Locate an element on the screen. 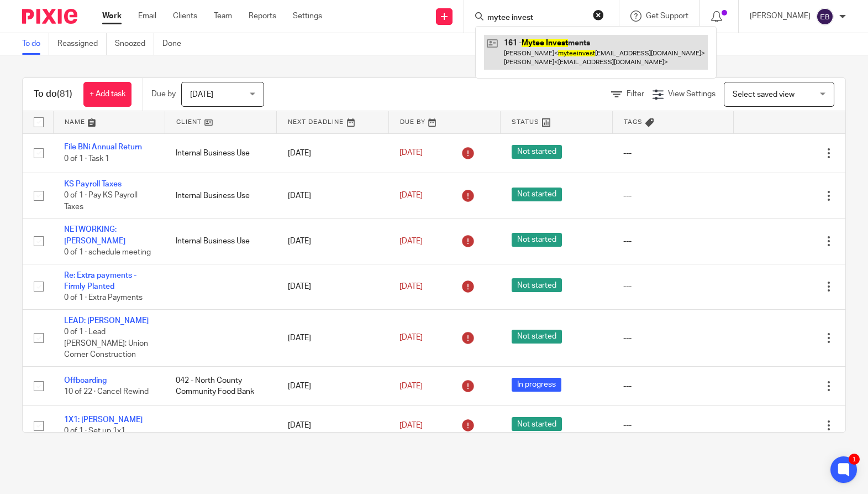 Image resolution: width=868 pixels, height=494 pixels. span: 0 of 1 · Extra Payments is located at coordinates (103, 298).